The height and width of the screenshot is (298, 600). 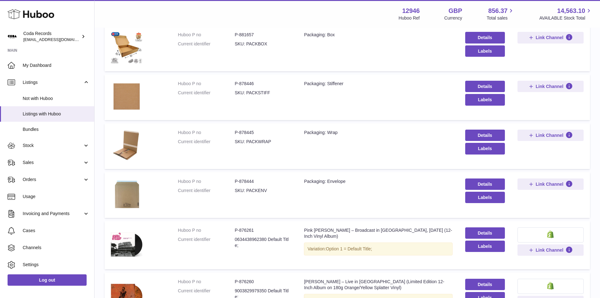 What do you see at coordinates (56, 98) in the screenshot?
I see `span: Not with Huboo` at bounding box center [56, 98].